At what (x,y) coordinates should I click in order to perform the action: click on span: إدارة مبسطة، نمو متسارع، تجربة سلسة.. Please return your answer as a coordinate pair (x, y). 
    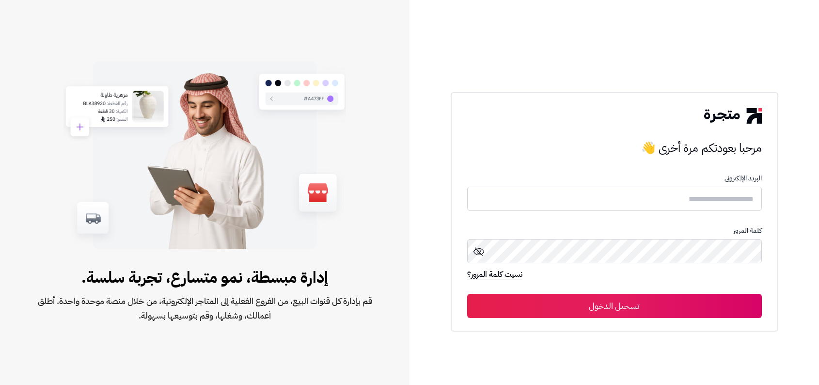
    Looking at the image, I should click on (204, 277).